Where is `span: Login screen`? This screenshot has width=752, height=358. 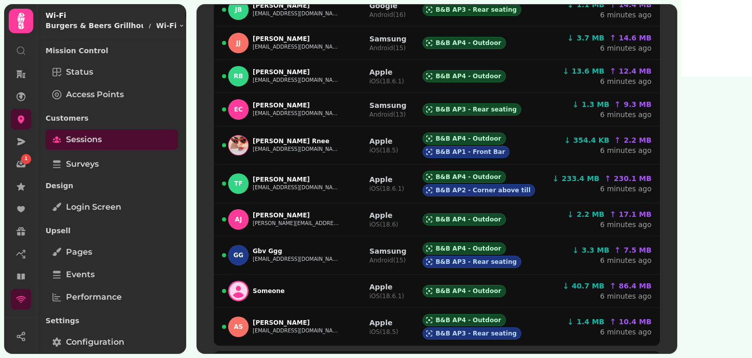
span: Login screen is located at coordinates (94, 207).